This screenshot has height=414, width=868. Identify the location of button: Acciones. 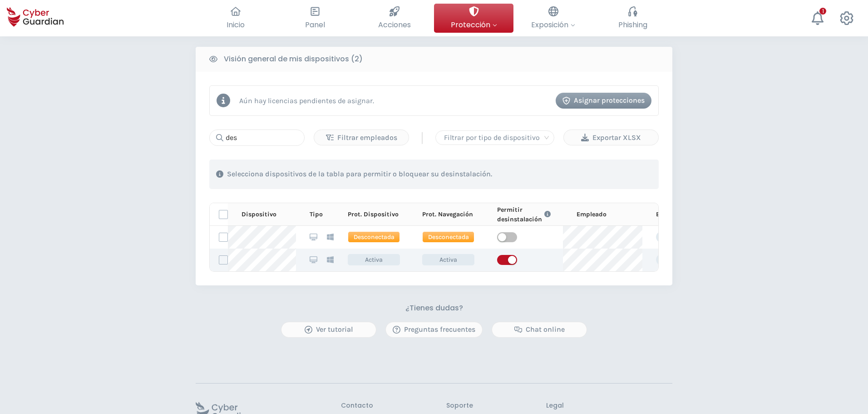
(395, 18).